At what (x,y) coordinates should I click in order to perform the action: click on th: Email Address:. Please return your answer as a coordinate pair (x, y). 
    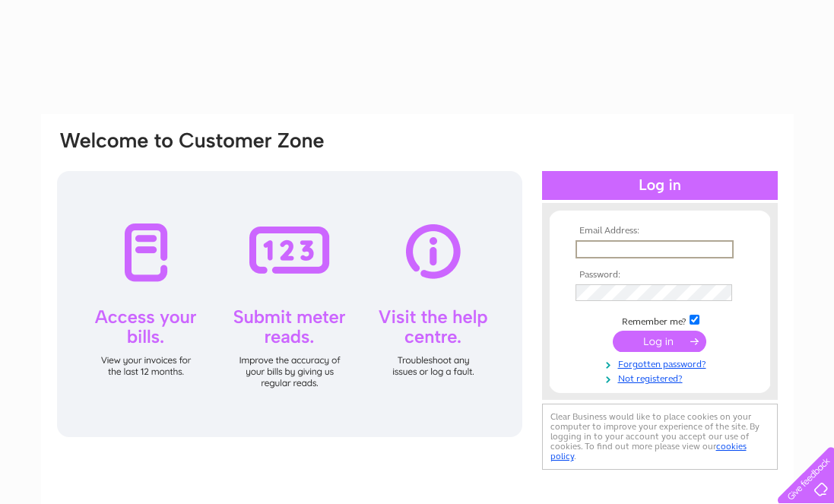
    Looking at the image, I should click on (660, 231).